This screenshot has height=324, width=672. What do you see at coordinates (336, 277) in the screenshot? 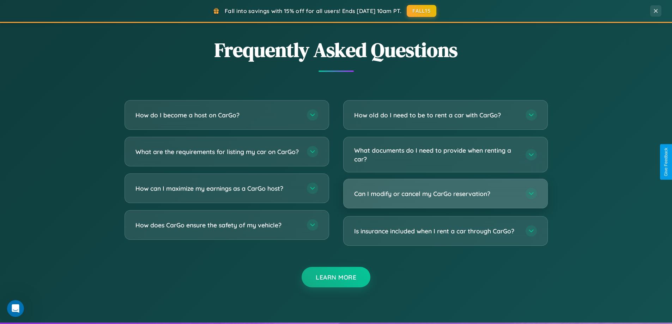
I see `button: Learn More` at bounding box center [336, 277].